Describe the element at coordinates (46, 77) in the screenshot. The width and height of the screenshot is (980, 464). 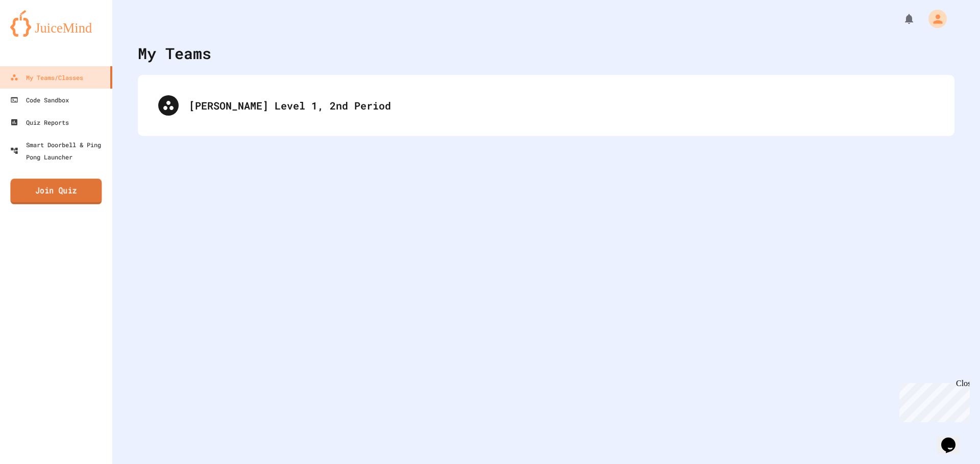
I see `div: My Teams/Classes` at that location.